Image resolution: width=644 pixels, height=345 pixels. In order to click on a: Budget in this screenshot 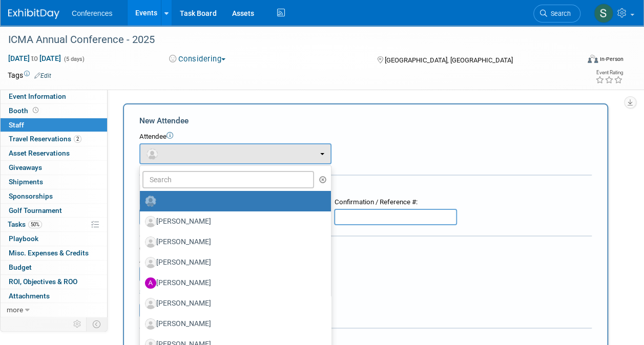, I will do `click(54, 267)`.